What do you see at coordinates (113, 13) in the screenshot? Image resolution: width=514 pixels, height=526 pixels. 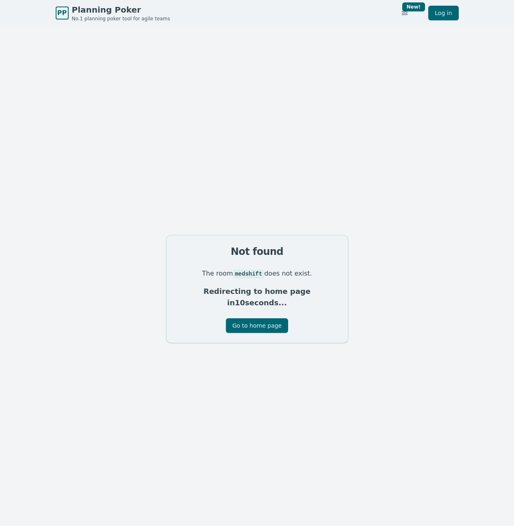 I see `a: PPPlanning PokerNo.1 planning poker tool for agile teams` at bounding box center [113, 13].